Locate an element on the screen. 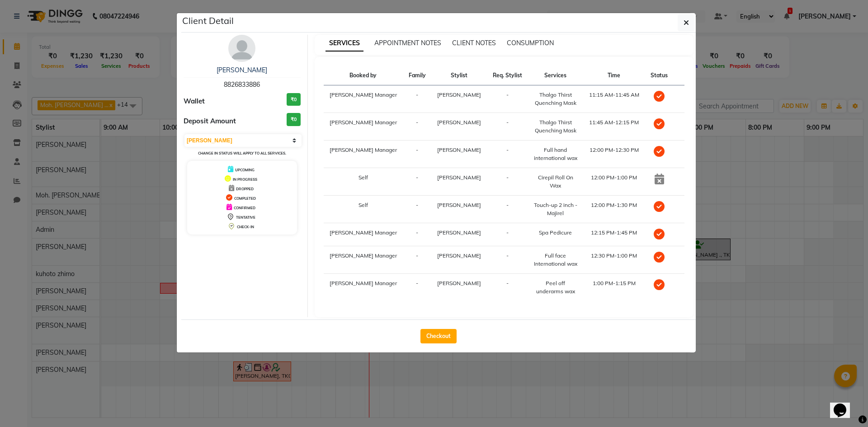 Image resolution: width=868 pixels, height=427 pixels. div: Full hand international wax is located at coordinates (555, 154).